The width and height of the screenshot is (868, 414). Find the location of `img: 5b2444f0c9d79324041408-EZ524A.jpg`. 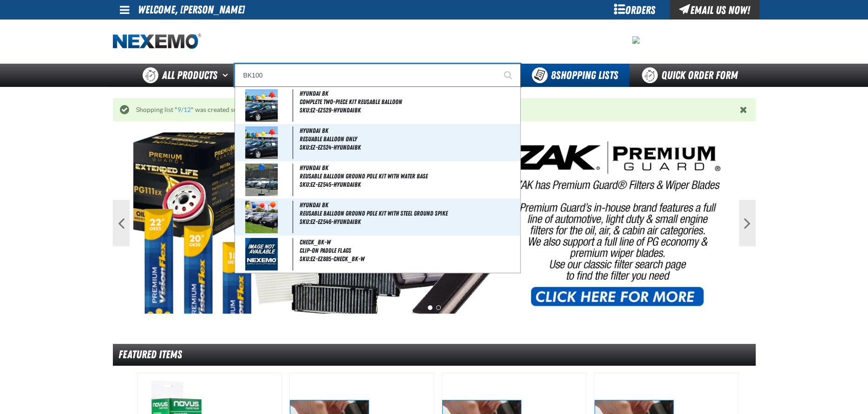

img: 5b2444f0c9d79324041408-EZ524A.jpg is located at coordinates (262, 143).